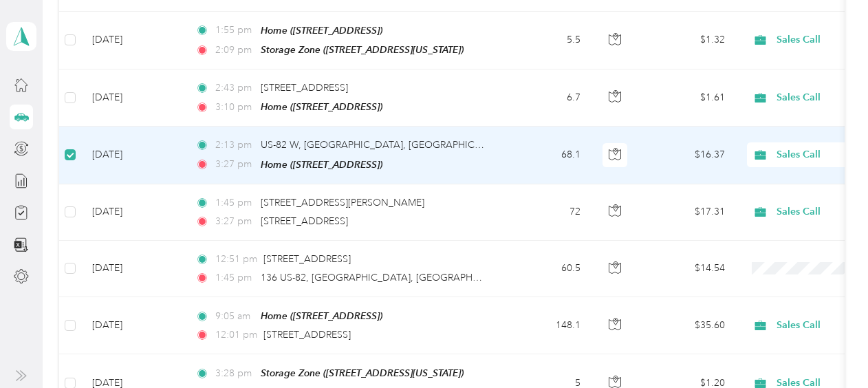 The image size is (868, 388). Describe the element at coordinates (235, 374) in the screenshot. I see `span: 3:28 pm` at that location.